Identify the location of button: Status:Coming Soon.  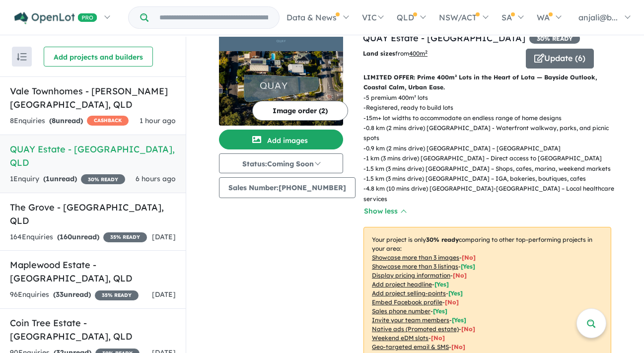
(281, 163).